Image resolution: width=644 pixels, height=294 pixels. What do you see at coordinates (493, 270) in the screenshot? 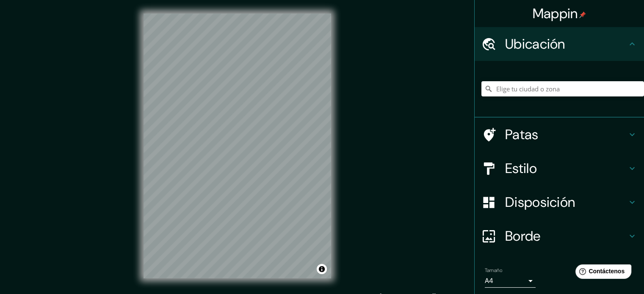
I see `font: Tamaño` at bounding box center [493, 270].